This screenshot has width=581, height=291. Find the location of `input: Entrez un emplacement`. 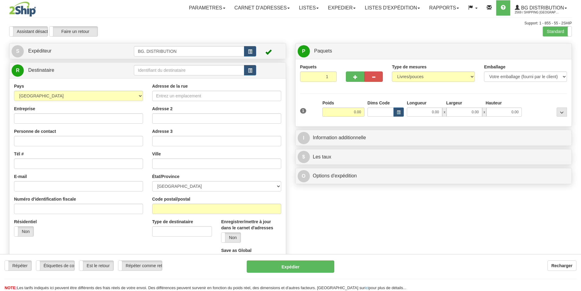

input: Entrez un emplacement is located at coordinates (217, 96).